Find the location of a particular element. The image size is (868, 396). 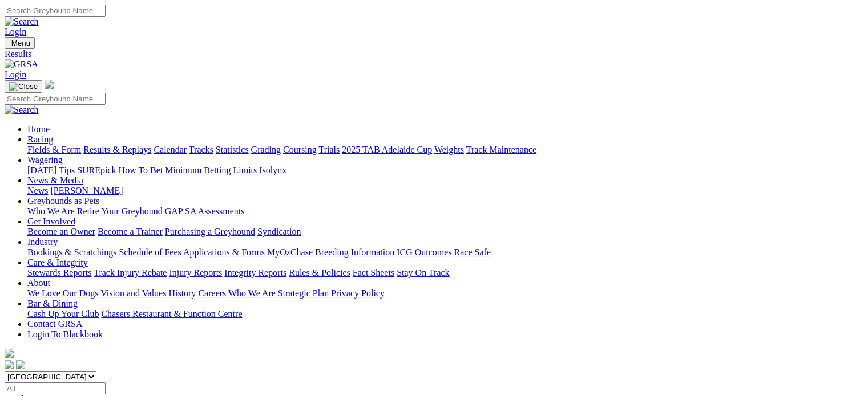

a: Syndication is located at coordinates (279, 231).